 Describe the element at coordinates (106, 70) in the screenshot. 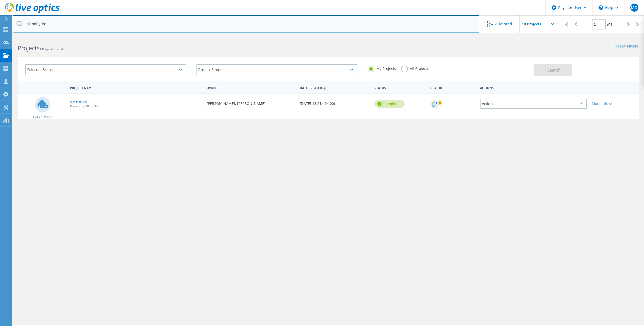

I see `div: Selected Scans` at that location.